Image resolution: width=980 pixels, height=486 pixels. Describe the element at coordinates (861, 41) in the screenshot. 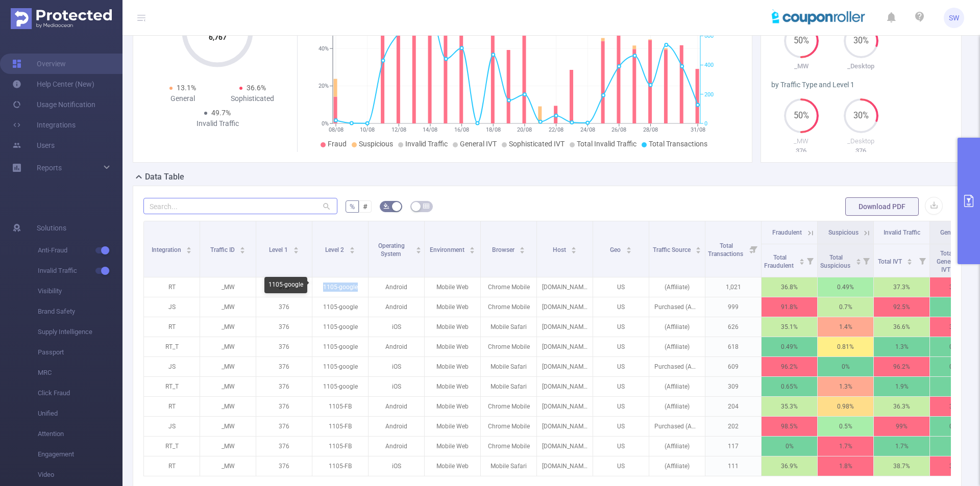

I see `span: 30%` at that location.